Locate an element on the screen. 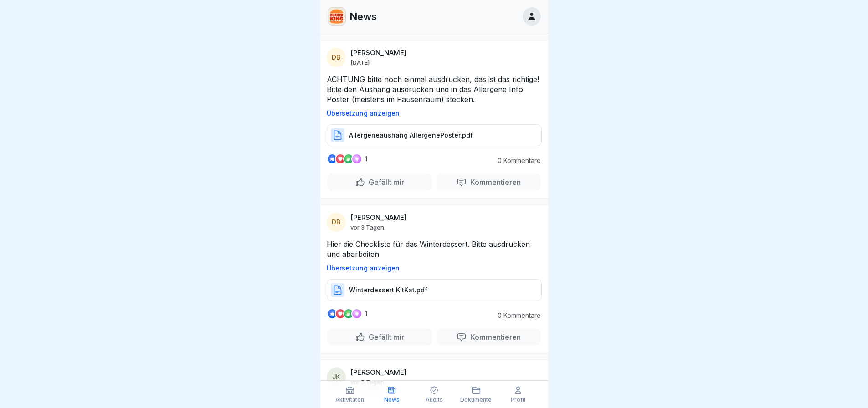 Image resolution: width=868 pixels, height=408 pixels. p: Profil is located at coordinates (518, 400).